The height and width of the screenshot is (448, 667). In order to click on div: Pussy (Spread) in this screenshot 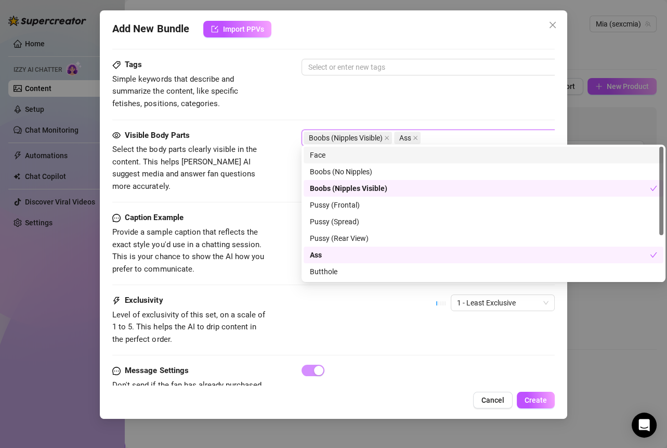, I will do `click(484, 222)`.